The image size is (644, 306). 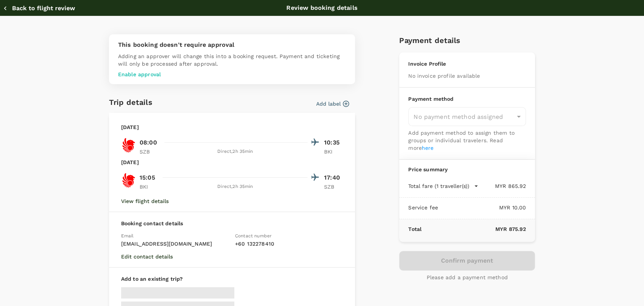 What do you see at coordinates (332, 103) in the screenshot?
I see `button: Add label` at bounding box center [332, 103].